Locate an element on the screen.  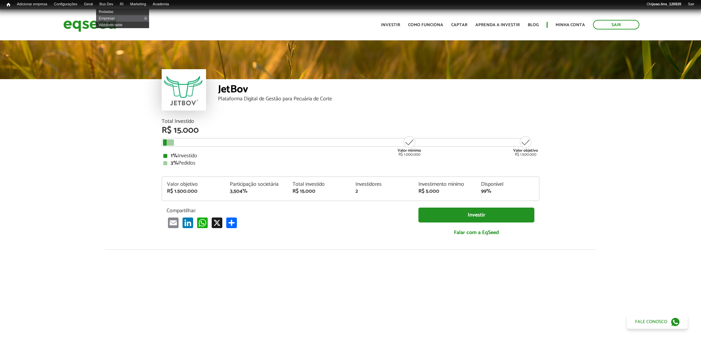
div: Pedidos is located at coordinates (351, 163).